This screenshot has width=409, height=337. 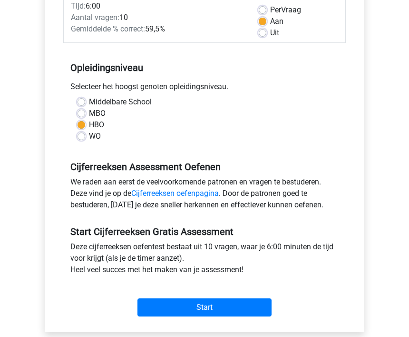 What do you see at coordinates (205, 167) in the screenshot?
I see `h5: Cijferreeksen Assessment Oefenen` at bounding box center [205, 167].